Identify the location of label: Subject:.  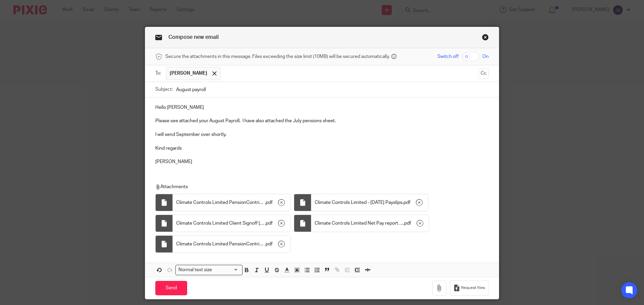
(164, 90).